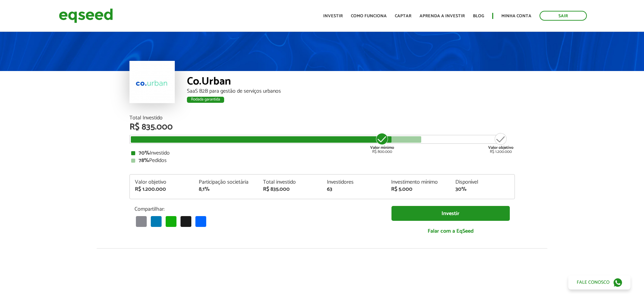  I want to click on div: Disponível, so click(483, 182).